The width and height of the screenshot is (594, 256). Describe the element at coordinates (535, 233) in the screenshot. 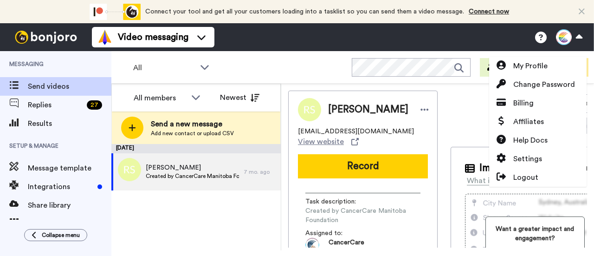

I see `span: Want a greater impact and engagement?` at that location.